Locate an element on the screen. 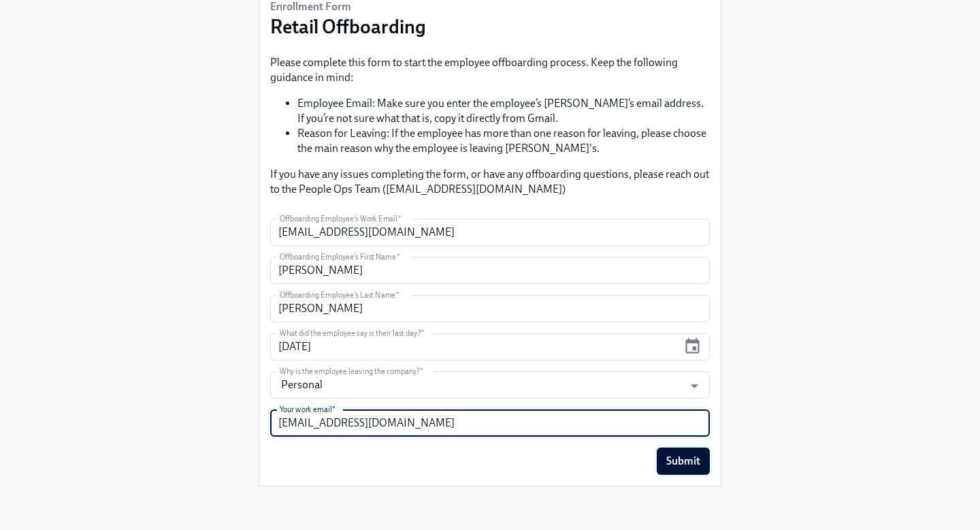 The image size is (980, 530). h3: Retail Offboarding is located at coordinates (348, 26).